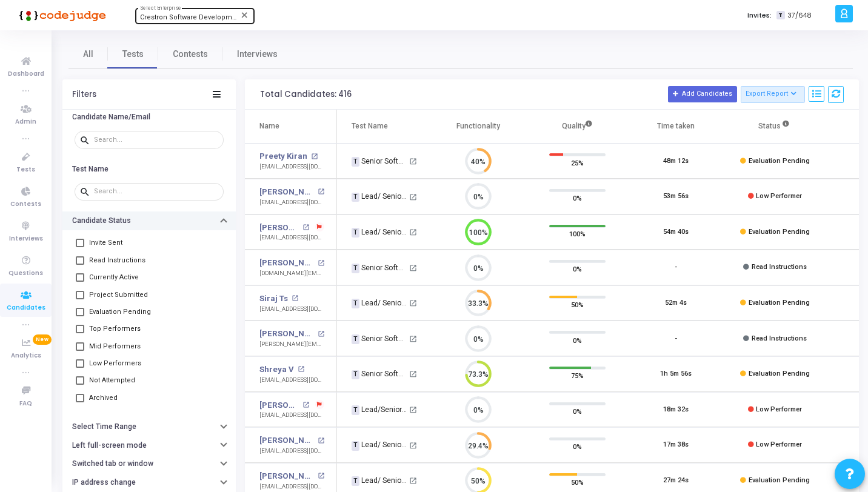  Describe the element at coordinates (25, 404) in the screenshot. I see `span: FAQ` at that location.